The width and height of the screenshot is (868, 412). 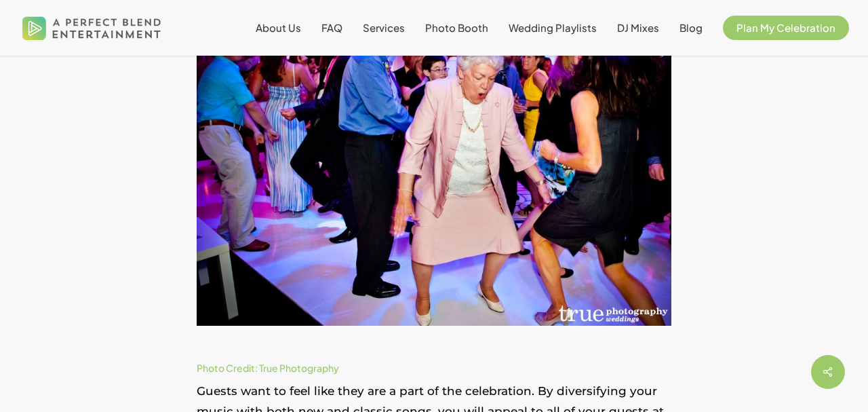 I want to click on a: DJ Mixes, so click(x=639, y=27).